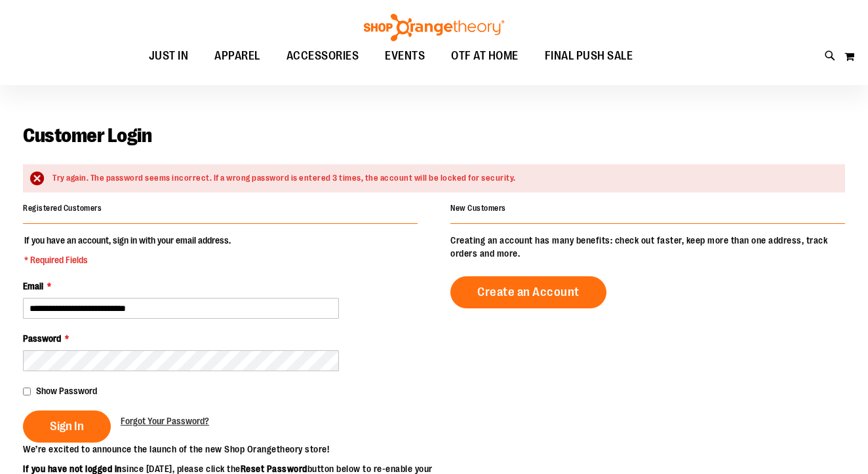 Image resolution: width=868 pixels, height=474 pixels. I want to click on span: Email, so click(33, 286).